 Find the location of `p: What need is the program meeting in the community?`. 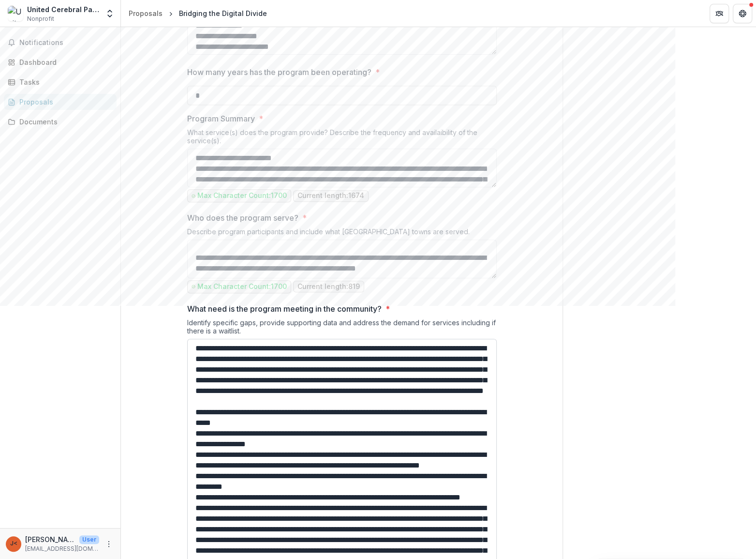

p: What need is the program meeting in the community? is located at coordinates (285, 308).